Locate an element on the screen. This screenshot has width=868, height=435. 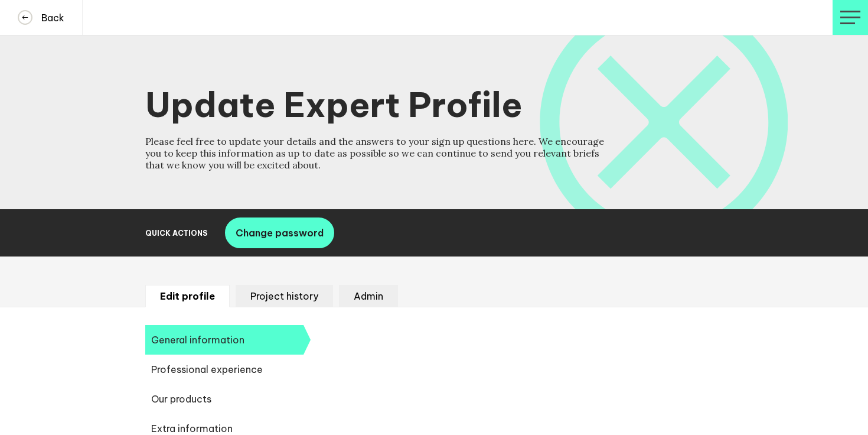
img: profile is located at coordinates (850, 17).